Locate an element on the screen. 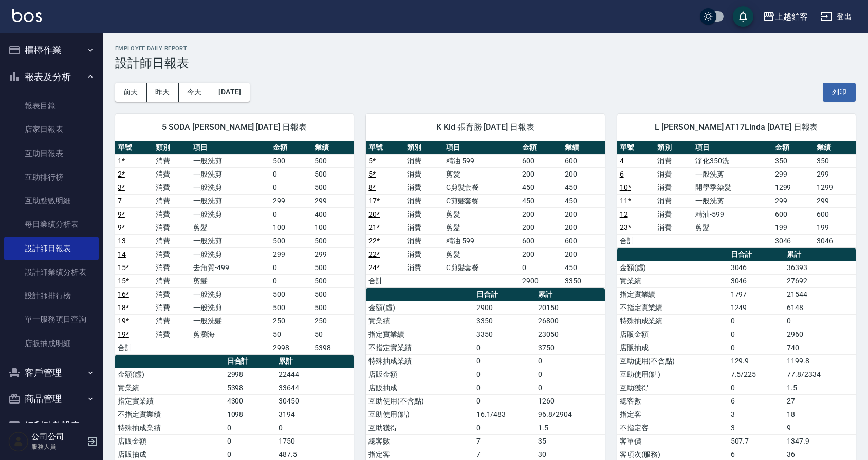 The height and width of the screenshot is (460, 868). a: 設計師業績分析表 is located at coordinates (51, 272).